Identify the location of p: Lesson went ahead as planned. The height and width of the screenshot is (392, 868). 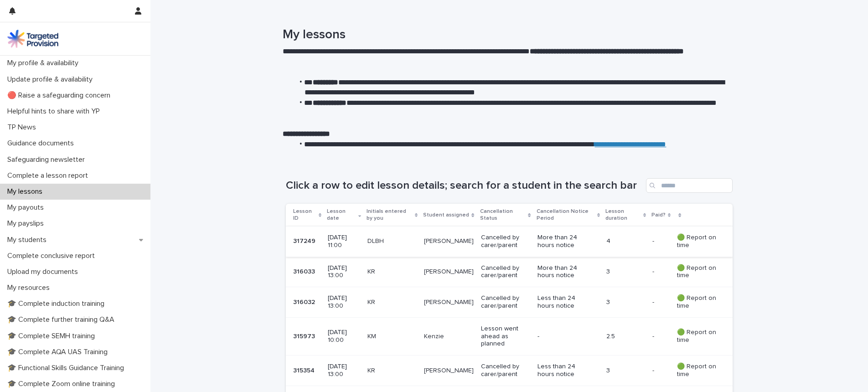
(505, 336).